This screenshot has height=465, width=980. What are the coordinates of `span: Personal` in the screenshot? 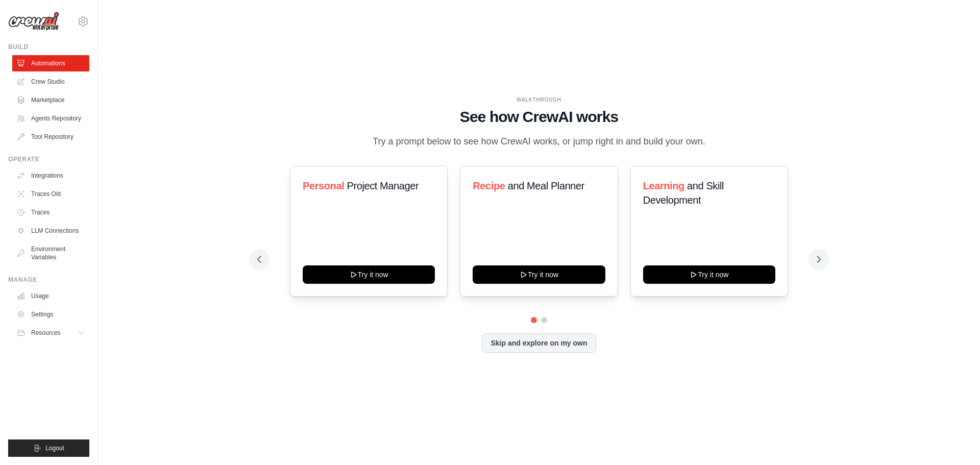 It's located at (323, 186).